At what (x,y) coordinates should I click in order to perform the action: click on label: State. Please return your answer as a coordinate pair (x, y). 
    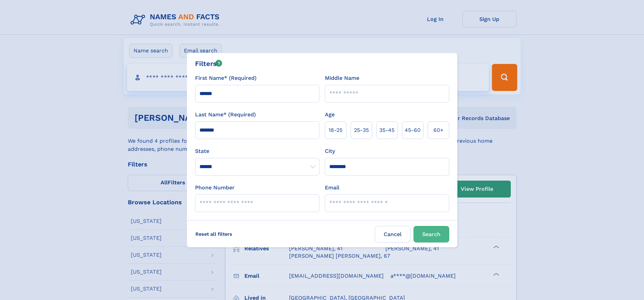
    Looking at the image, I should click on (257, 151).